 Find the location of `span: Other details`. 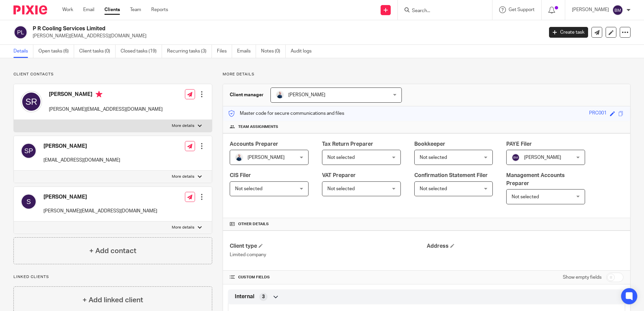

span: Other details is located at coordinates (254, 224).